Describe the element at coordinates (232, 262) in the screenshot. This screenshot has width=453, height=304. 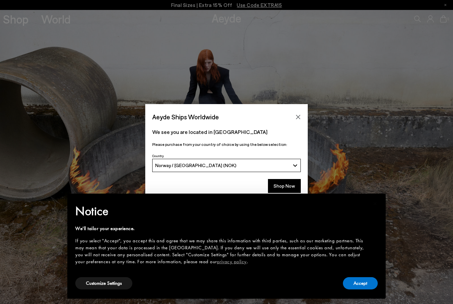
I see `a: privacy policy` at that location.